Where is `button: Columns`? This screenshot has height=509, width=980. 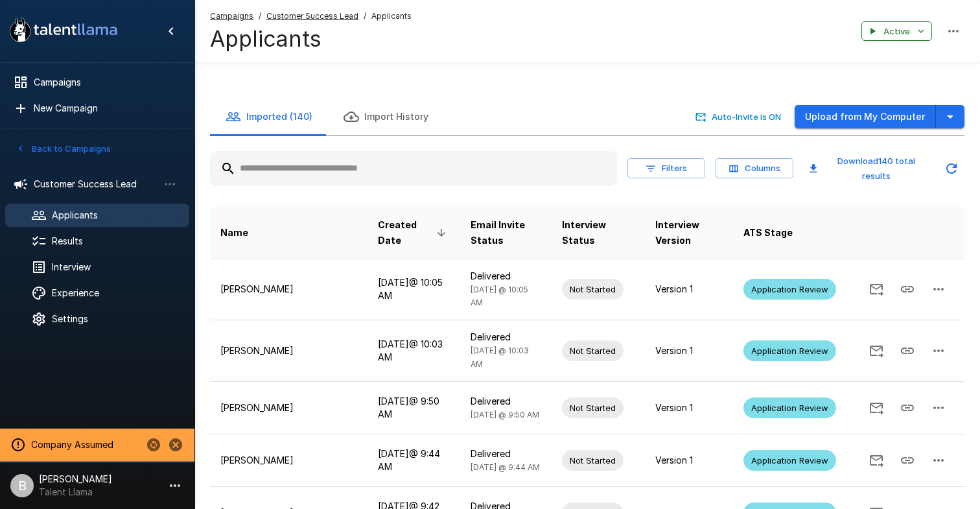
button: Columns is located at coordinates (754, 168).